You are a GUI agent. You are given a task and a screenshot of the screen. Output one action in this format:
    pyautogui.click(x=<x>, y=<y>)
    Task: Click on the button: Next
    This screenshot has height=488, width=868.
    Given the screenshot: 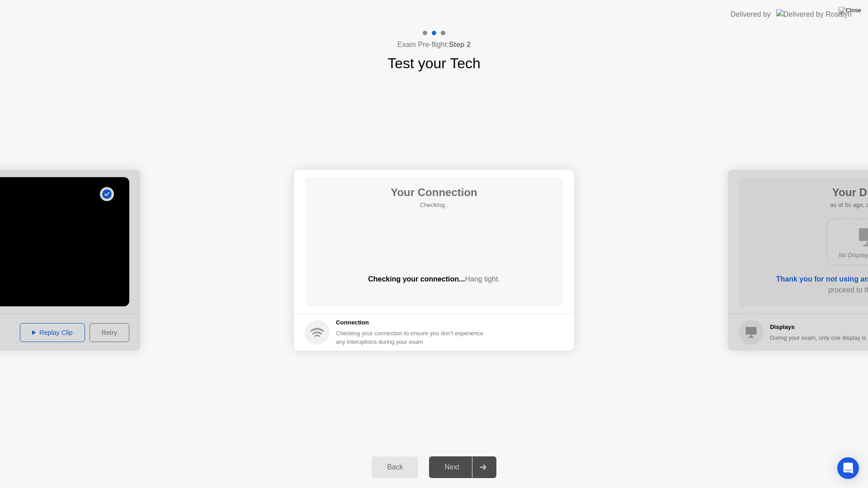 What is the action you would take?
    pyautogui.click(x=463, y=468)
    